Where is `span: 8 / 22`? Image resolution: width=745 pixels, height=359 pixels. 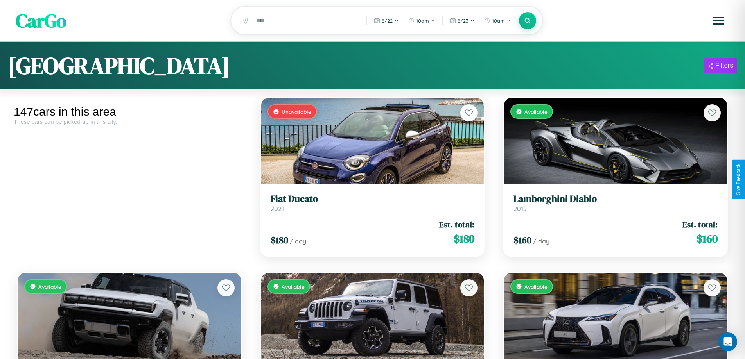 span: 8 / 22 is located at coordinates (387, 21).